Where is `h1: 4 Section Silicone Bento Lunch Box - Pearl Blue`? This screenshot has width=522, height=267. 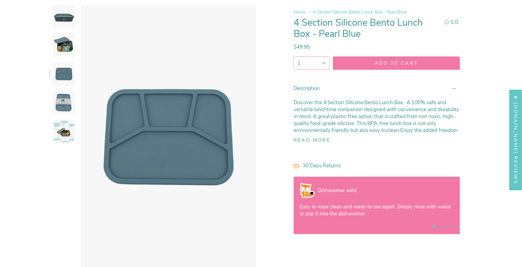
h1: 4 Section Silicone Bento Lunch Box - Pearl Blue is located at coordinates (366, 28).